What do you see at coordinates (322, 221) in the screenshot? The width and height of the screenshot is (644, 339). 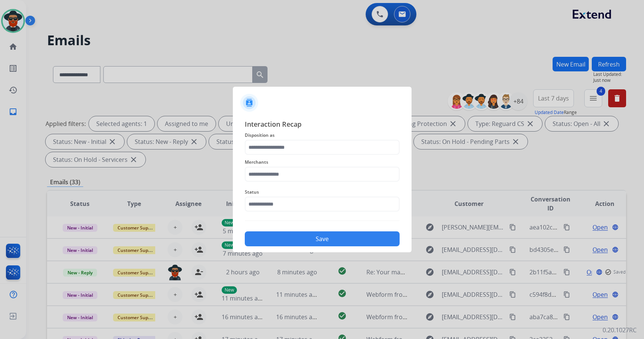 I see `img: contact-recap-line.svg` at bounding box center [322, 221].